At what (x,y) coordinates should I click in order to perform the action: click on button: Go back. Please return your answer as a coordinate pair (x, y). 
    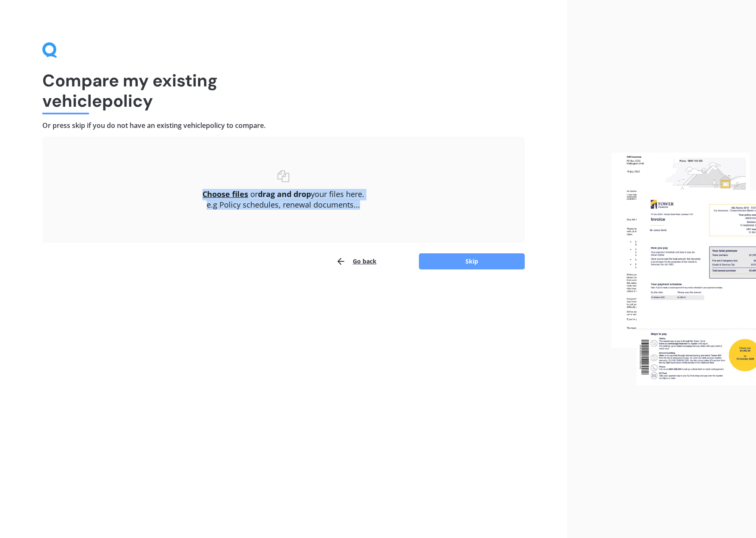
    Looking at the image, I should click on (356, 262).